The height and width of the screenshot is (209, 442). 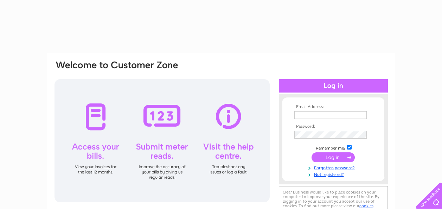 What do you see at coordinates (333, 127) in the screenshot?
I see `th: Password:` at bounding box center [333, 127].